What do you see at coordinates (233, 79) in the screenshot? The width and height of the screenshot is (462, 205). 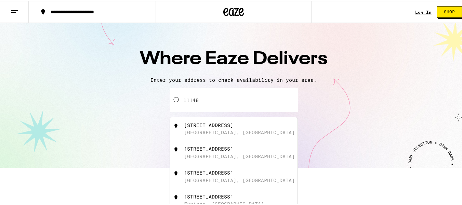 I see `p: Enter your address to check availability in your area.` at bounding box center [233, 79].